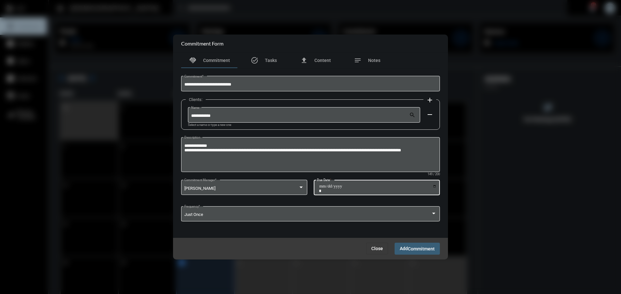 This screenshot has height=294, width=621. Describe the element at coordinates (357, 60) in the screenshot. I see `mat-icon: notes` at that location.